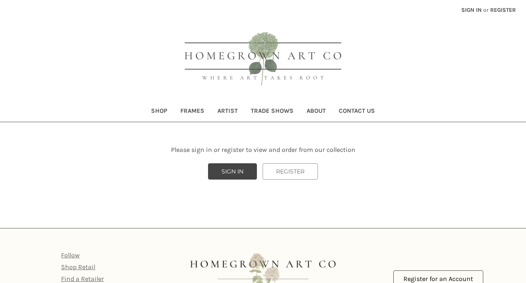 The width and height of the screenshot is (526, 283). What do you see at coordinates (159, 112) in the screenshot?
I see `a: Shop` at bounding box center [159, 112].